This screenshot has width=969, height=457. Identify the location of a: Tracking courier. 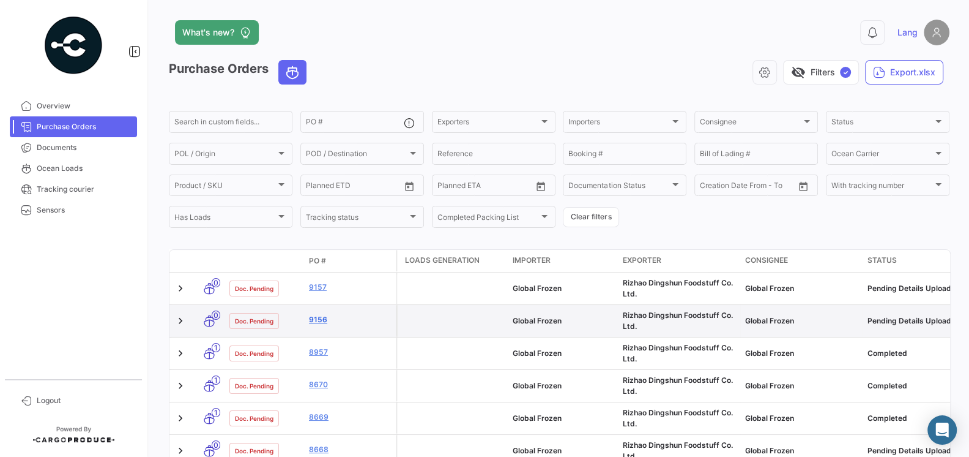
(73, 189).